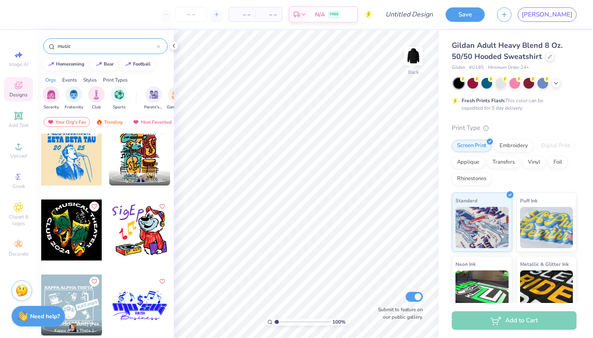  What do you see at coordinates (544, 263) in the screenshot?
I see `span: Metallic & Glitter Ink` at bounding box center [544, 263].